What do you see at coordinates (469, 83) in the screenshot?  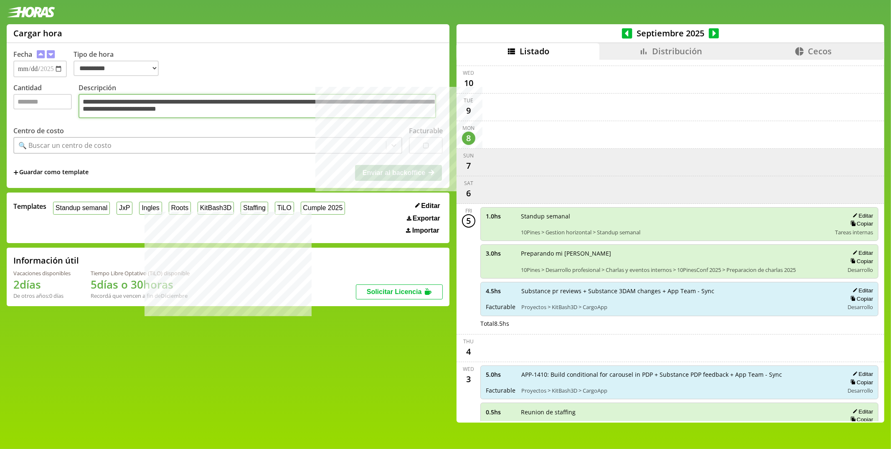 I see `div: 10` at bounding box center [469, 83].